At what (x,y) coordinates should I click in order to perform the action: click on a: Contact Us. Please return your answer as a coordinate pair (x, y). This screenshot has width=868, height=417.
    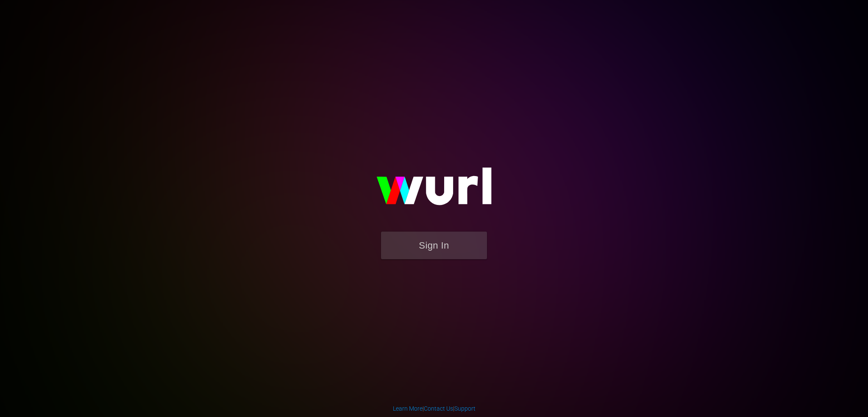
    Looking at the image, I should click on (439, 409).